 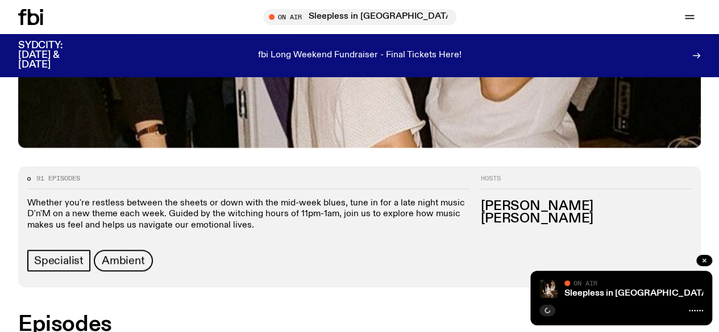 I want to click on a: Specialist, so click(x=59, y=261).